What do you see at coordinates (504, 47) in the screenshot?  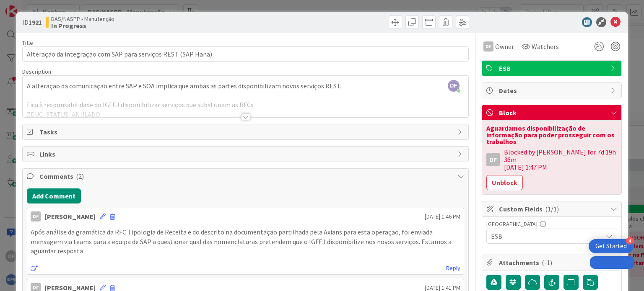 I see `span: Owner` at bounding box center [504, 47].